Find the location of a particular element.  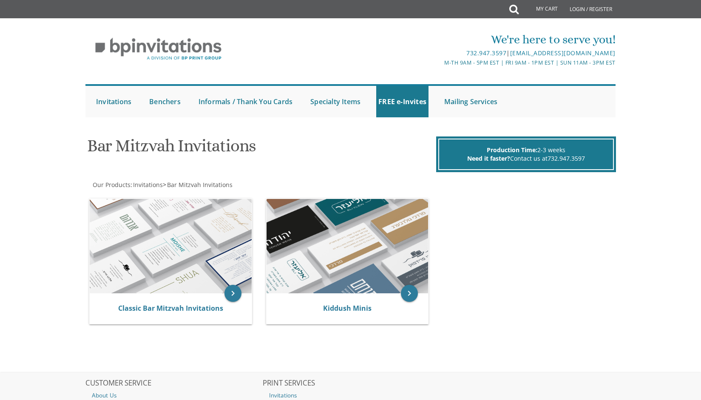

a: Mailing Services is located at coordinates (471, 102).